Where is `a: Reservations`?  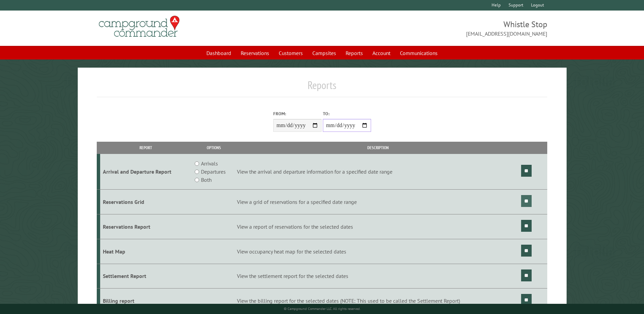 a: Reservations is located at coordinates (255, 53).